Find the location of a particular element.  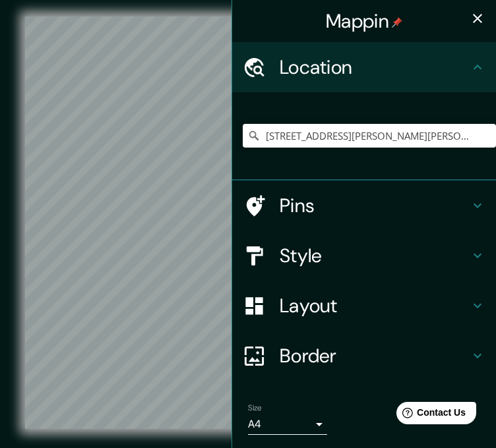

div: Pins is located at coordinates (364, 206).